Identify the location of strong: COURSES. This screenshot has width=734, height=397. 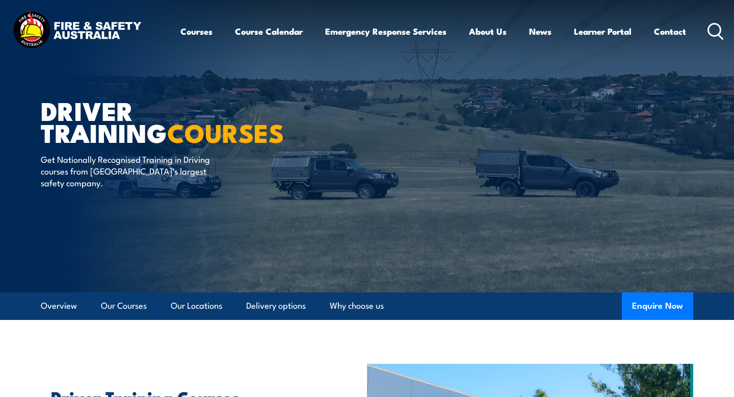
(225, 132).